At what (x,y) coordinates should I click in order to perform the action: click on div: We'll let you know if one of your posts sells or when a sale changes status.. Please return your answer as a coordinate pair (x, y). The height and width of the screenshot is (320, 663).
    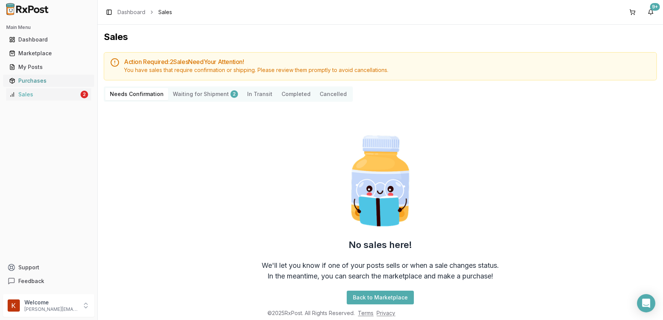
    Looking at the image, I should click on (380, 266).